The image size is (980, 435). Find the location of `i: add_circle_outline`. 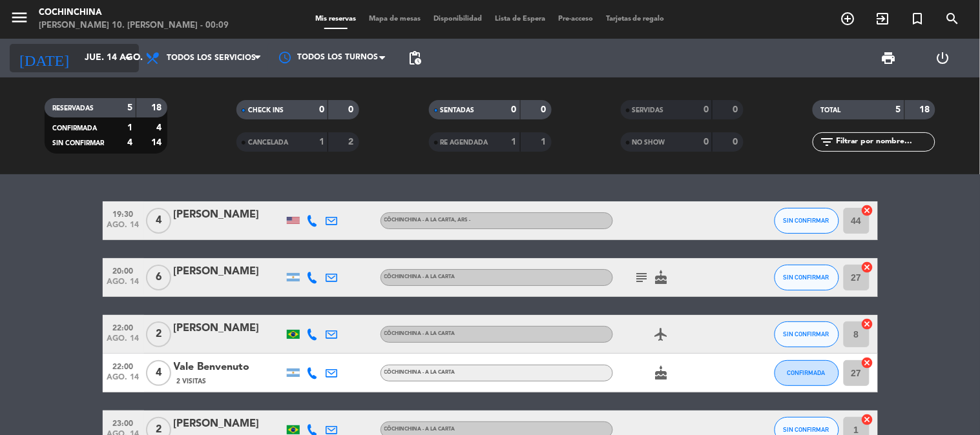

i: add_circle_outline is located at coordinates (848, 19).